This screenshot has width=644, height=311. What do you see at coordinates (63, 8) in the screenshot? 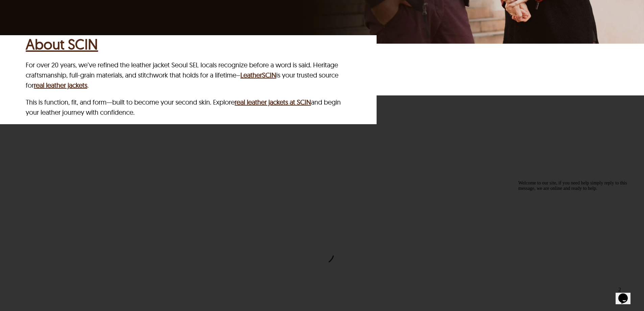
I see `div: Welcome to our site, if you need help simply reply to this message, we are online and ready to help.` at bounding box center [63, 8].